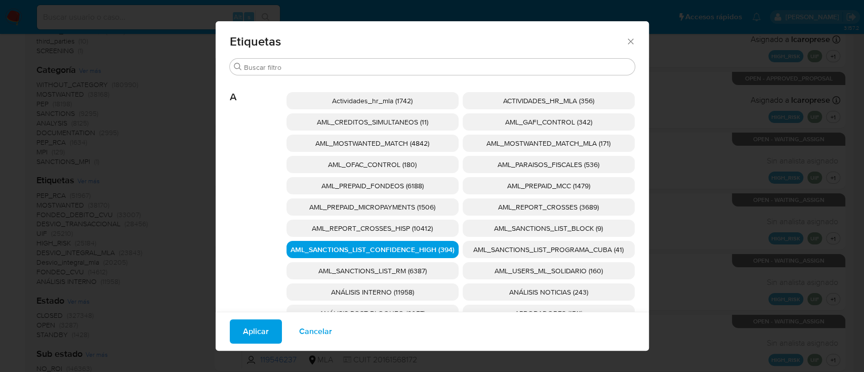  I want to click on div: AML_MOSTWANTED_MATCH_MLA (171), so click(548, 143).